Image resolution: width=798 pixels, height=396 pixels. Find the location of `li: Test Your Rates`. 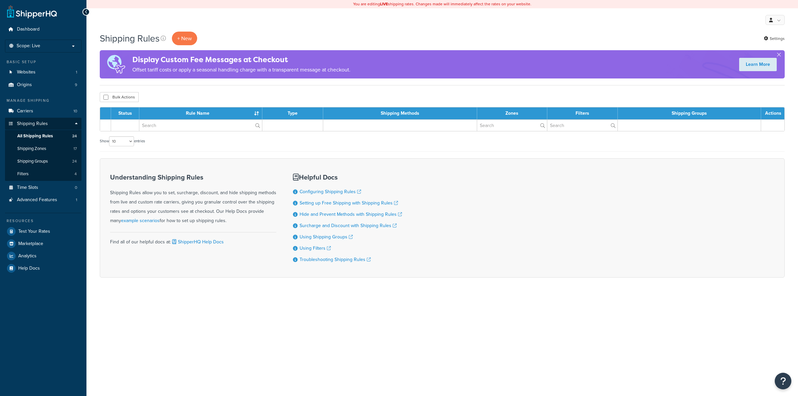

li: Test Your Rates is located at coordinates (43, 231).